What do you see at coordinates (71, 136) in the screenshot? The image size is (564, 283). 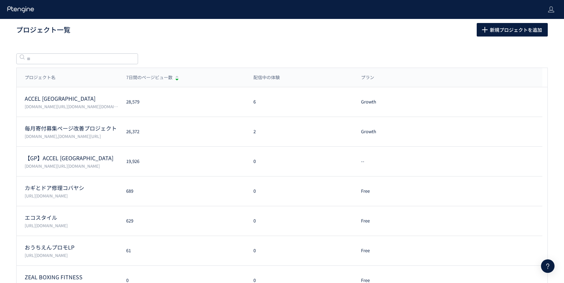 I see `p: www.cira-foundation.or.jp,cira-foundation.my.salesforce-sites.com/` at bounding box center [71, 136].